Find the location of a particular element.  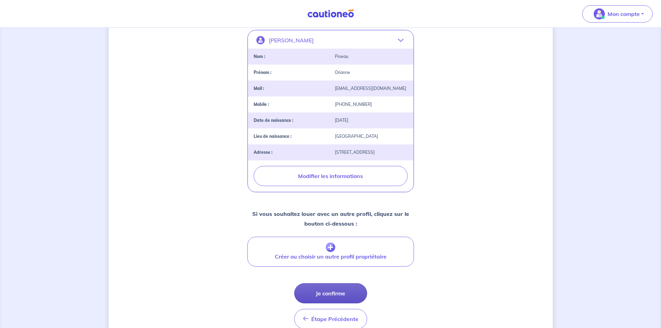

button: Créer ou choisir un autre profil propriétaire is located at coordinates (331, 251).